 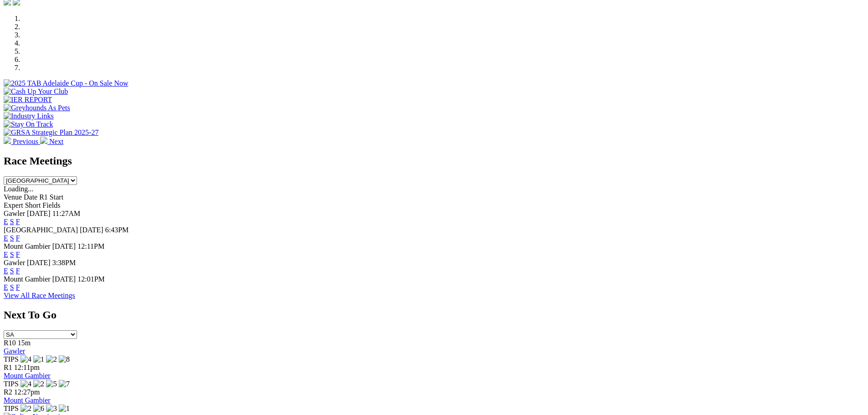 I want to click on span: R10, so click(x=10, y=343).